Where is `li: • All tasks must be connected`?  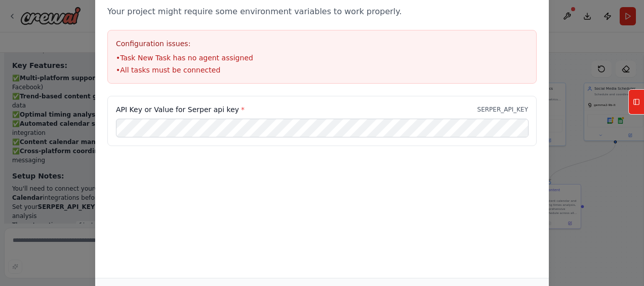
li: • All tasks must be connected is located at coordinates (322, 70).